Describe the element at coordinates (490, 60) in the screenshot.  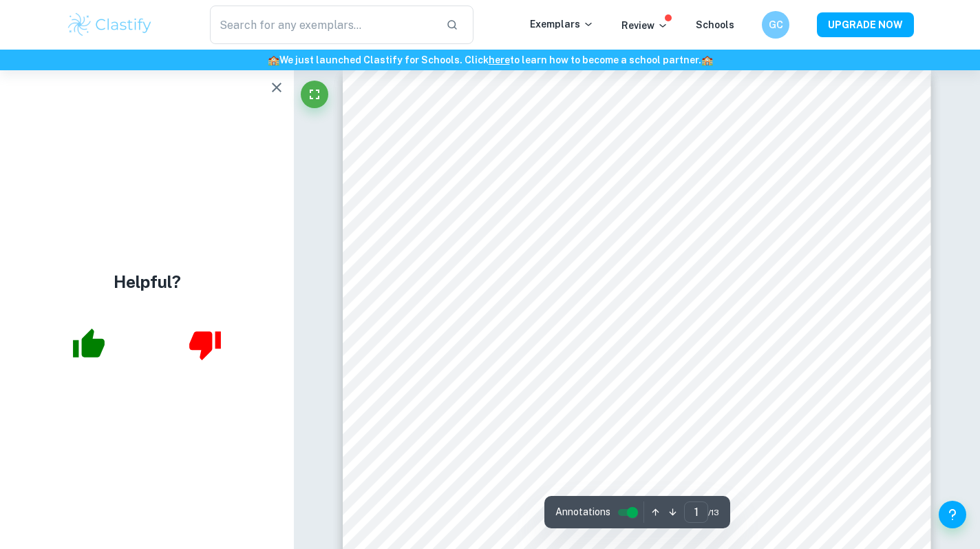
I see `h6: We just launched Clastify for Schools. Click to learn how to become a school partner.` at that location.